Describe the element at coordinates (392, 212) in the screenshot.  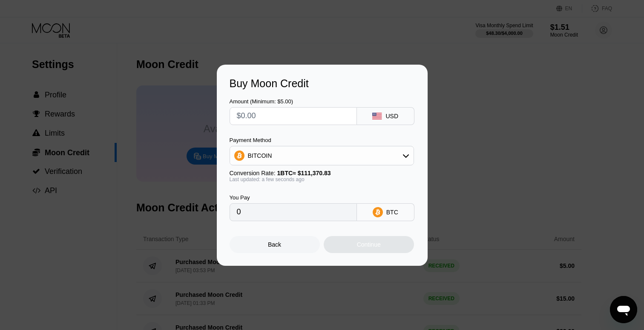
I see `div: BTC` at that location.